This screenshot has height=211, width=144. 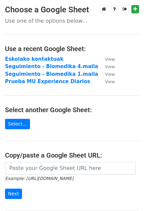 What do you see at coordinates (70, 168) in the screenshot?
I see `input: Paste your Google Sheet URL here` at bounding box center [70, 168].